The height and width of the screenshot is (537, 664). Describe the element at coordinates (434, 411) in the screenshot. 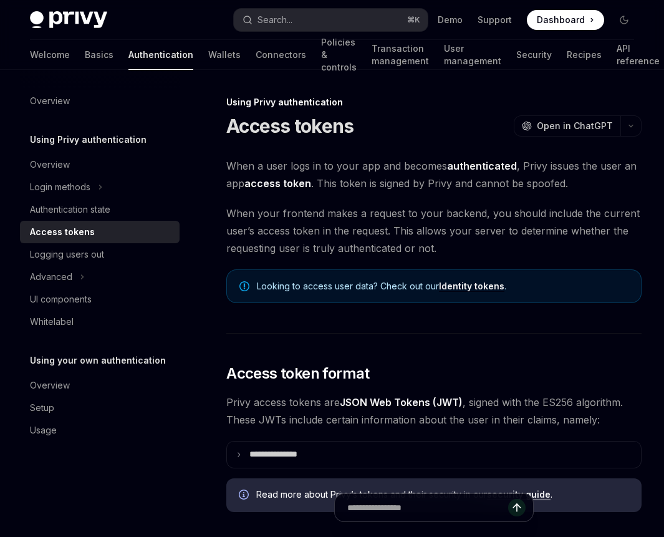

I see `span: Privy access tokens are , signed with the ES256 algorithm. These JWTs include certain information...` at that location.